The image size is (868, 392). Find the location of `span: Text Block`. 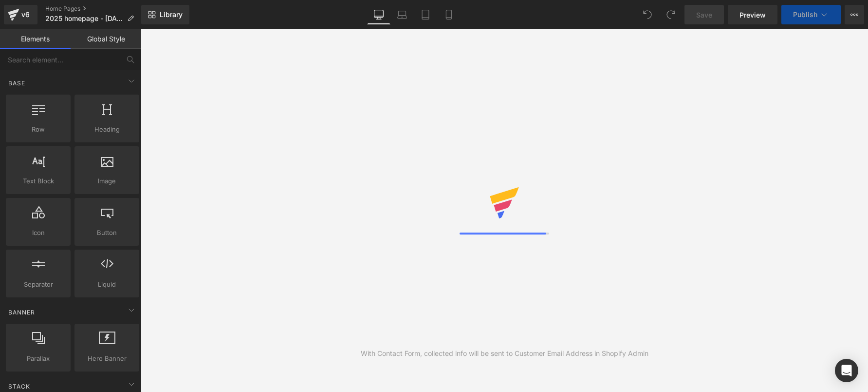

span: Text Block is located at coordinates (38, 180).